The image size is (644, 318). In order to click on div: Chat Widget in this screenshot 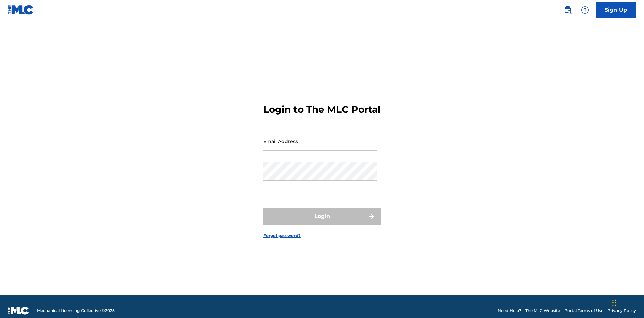, I will do `click(627, 302)`.